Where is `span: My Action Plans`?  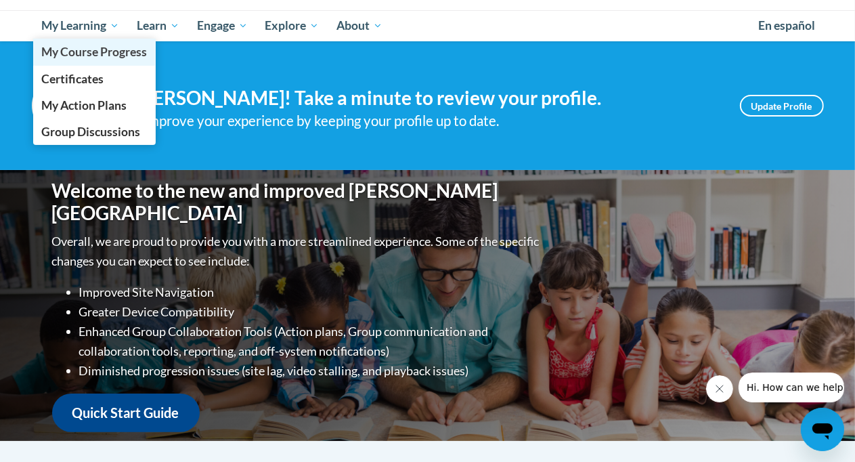
span: My Action Plans is located at coordinates (84, 105).